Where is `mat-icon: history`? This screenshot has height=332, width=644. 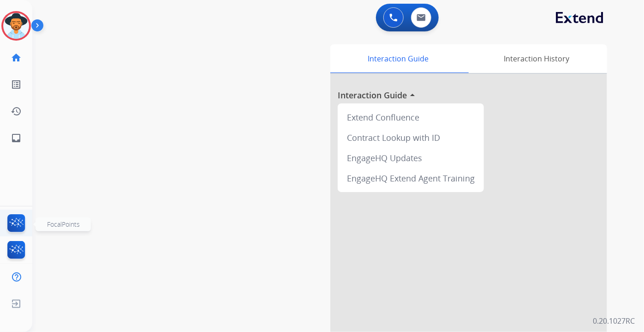 mat-icon: history is located at coordinates (16, 111).